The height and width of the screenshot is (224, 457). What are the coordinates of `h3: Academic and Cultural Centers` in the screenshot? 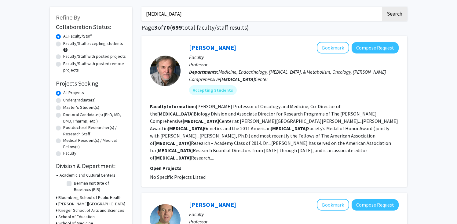 It's located at (87, 175).